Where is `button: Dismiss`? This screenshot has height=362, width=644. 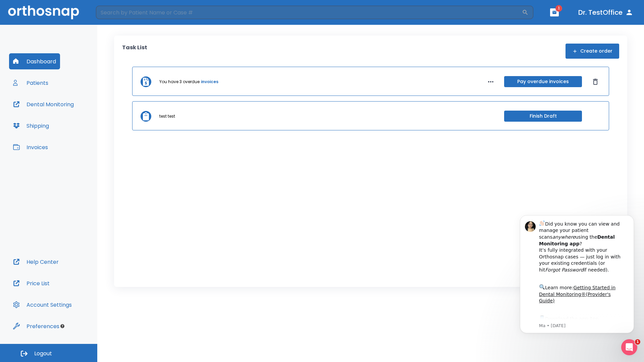
button: Dismiss is located at coordinates (595, 82).